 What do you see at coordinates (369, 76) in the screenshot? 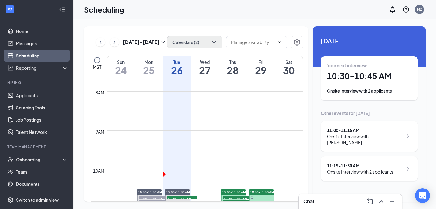
I see `h1: 10:30 - 10:45 AM` at bounding box center [369, 76].